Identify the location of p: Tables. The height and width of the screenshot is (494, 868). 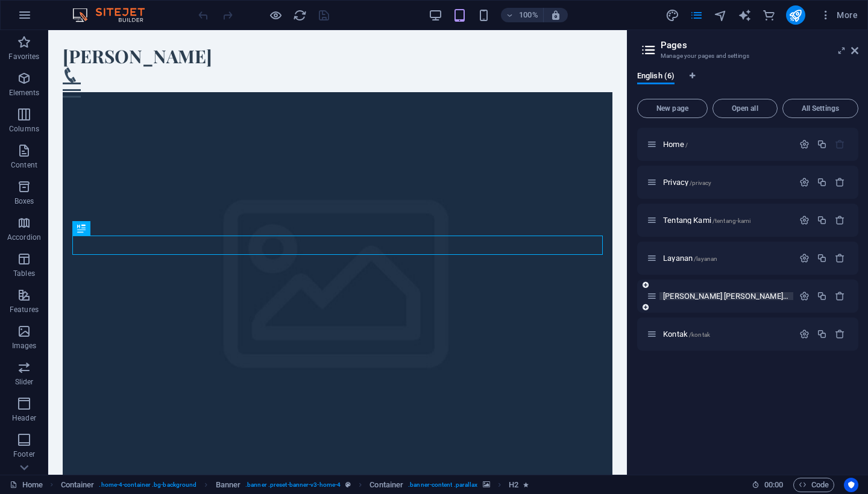
(24, 273).